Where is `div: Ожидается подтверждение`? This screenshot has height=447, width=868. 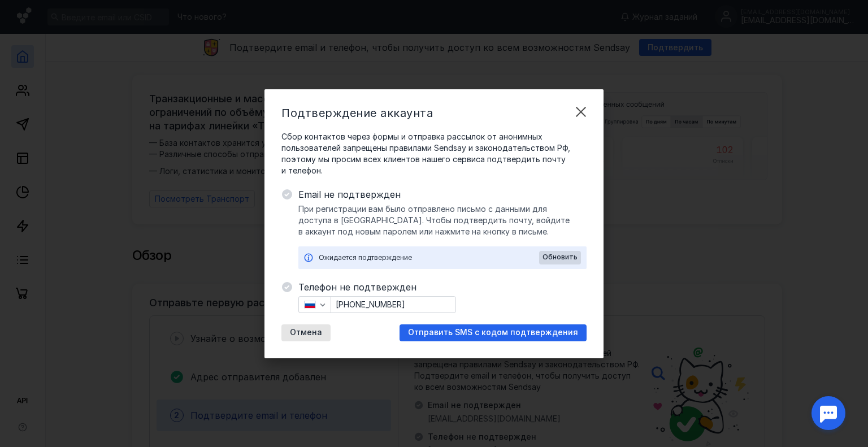 div: Ожидается подтверждение is located at coordinates (429, 257).